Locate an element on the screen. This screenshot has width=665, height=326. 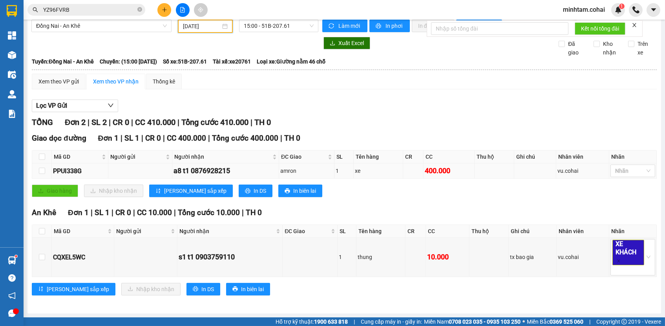
div: Xem theo VP nhận is located at coordinates (116, 82).